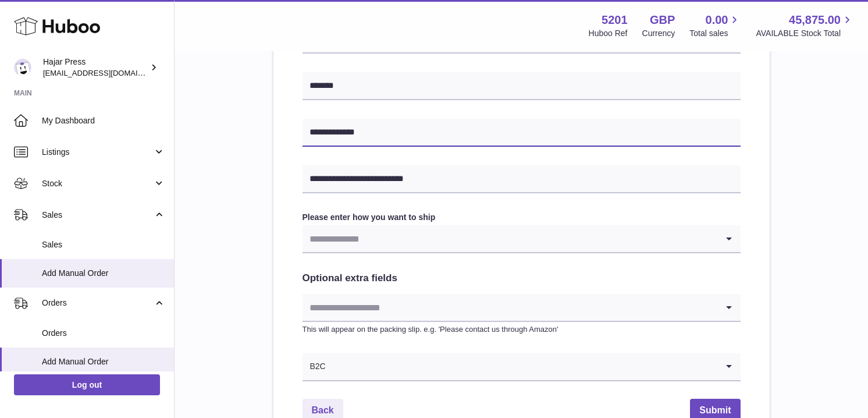  What do you see at coordinates (715, 33) in the screenshot?
I see `span: Total sales` at bounding box center [715, 33].